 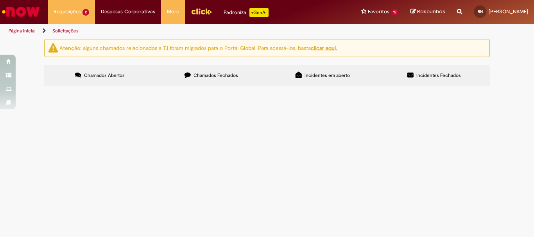 I want to click on span: Chamados Fechados, so click(x=216, y=75).